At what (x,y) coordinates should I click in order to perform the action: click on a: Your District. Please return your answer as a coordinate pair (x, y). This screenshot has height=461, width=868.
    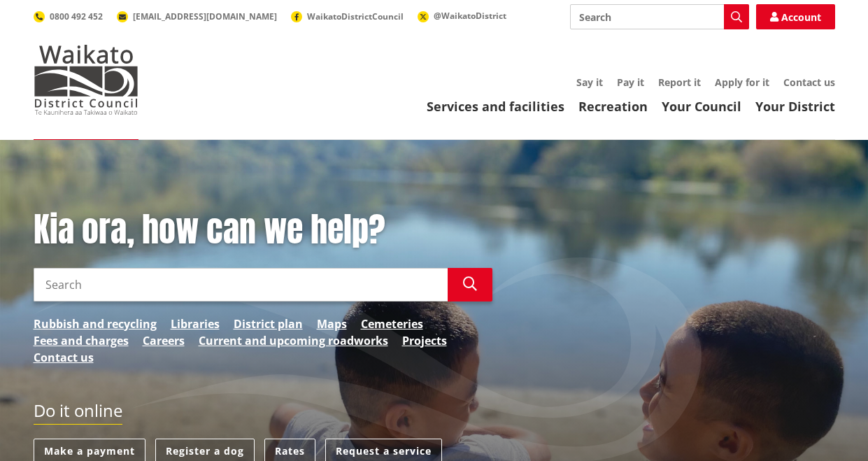
    Looking at the image, I should click on (796, 106).